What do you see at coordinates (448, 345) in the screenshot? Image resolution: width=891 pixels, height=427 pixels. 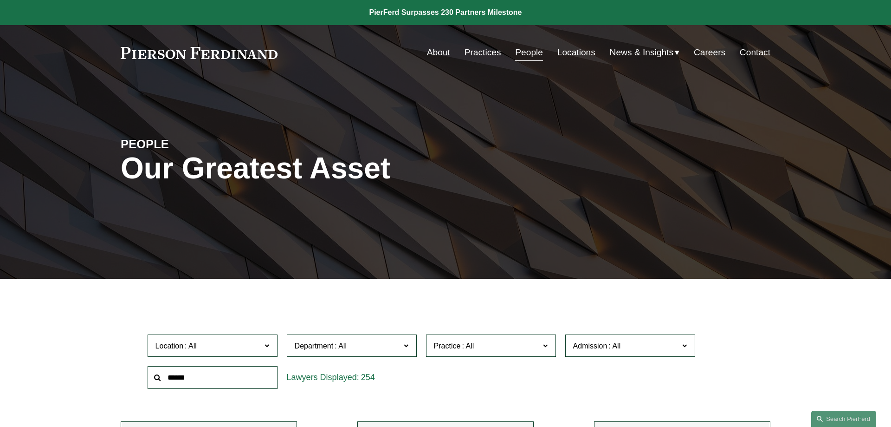 I see `span: Practice` at bounding box center [448, 345].